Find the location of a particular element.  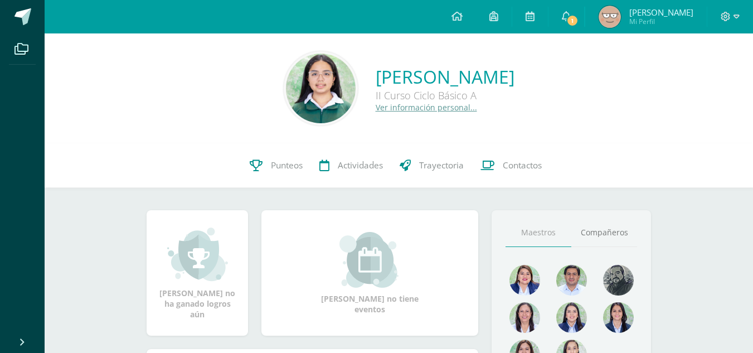

a: Punteos is located at coordinates (276, 165).